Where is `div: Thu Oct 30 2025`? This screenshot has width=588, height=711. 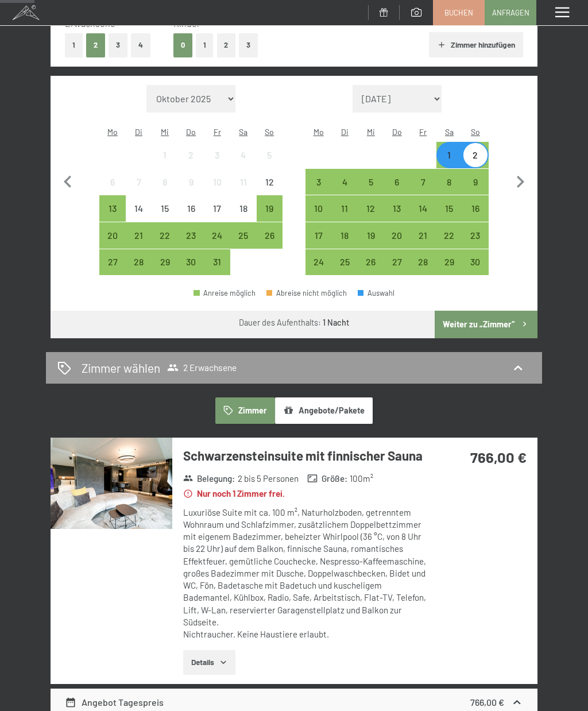
div: Thu Oct 30 2025 is located at coordinates (191, 262).